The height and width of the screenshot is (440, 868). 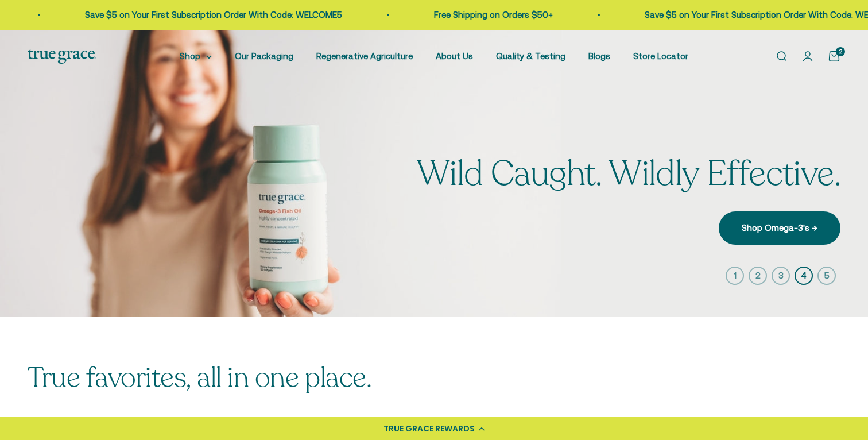 I want to click on button: 4, so click(x=803, y=275).